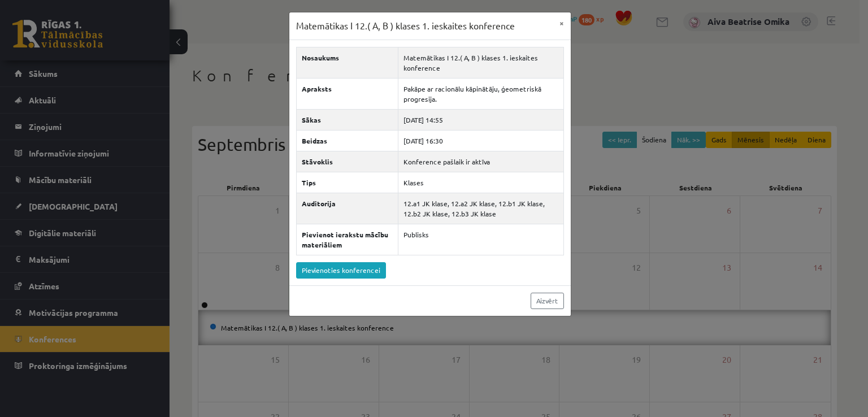 Image resolution: width=868 pixels, height=417 pixels. I want to click on th: Pievienot ierakstu mācību materiāliem, so click(347, 239).